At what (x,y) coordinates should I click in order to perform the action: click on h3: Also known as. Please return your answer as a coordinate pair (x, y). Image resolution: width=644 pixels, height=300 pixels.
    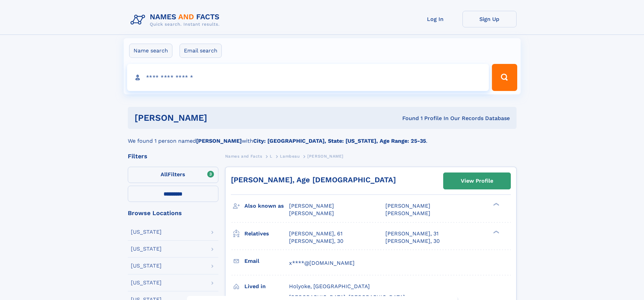
    Looking at the image, I should click on (266, 205).